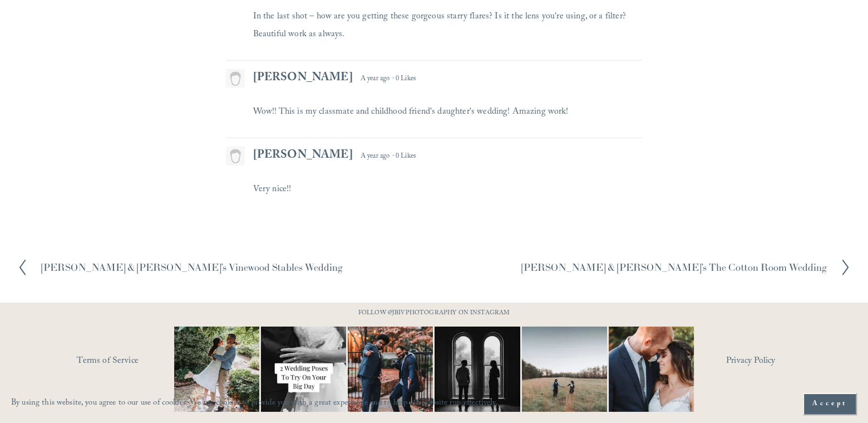 The image size is (868, 423). I want to click on span: Accept, so click(830, 404).